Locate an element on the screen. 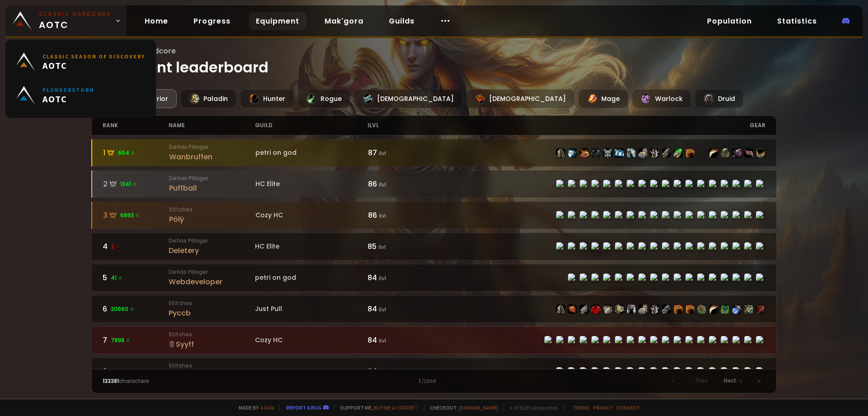 The image size is (868, 416). a: Equipment is located at coordinates (277, 21).